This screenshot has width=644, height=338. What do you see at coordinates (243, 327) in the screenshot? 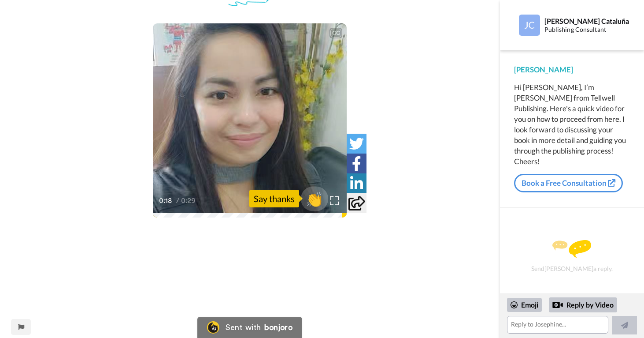
I see `div: Sent with` at bounding box center [243, 327].